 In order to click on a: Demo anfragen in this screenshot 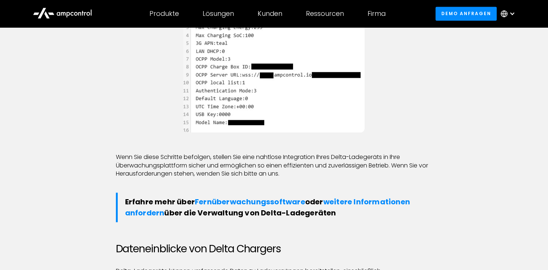, I will do `click(466, 13)`.